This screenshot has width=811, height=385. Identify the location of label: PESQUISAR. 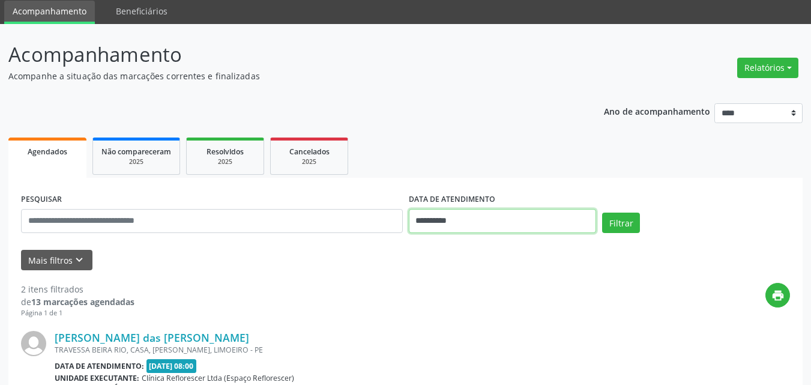
(41, 199).